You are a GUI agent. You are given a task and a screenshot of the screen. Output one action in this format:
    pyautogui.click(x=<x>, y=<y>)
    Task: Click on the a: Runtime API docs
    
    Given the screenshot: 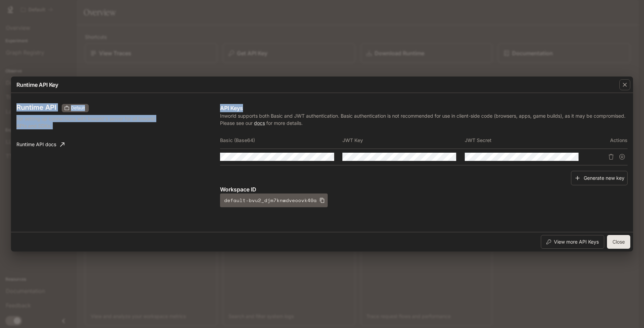 What is the action you would take?
    pyautogui.click(x=40, y=145)
    